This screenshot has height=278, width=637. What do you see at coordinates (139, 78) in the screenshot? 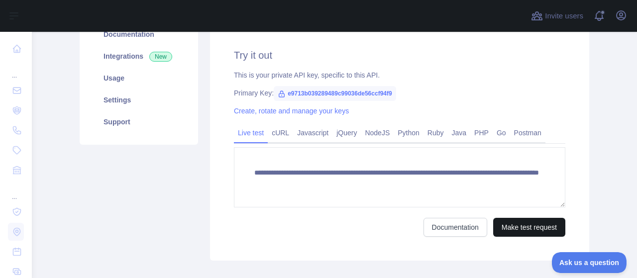
I see `a: Usage` at bounding box center [139, 78].